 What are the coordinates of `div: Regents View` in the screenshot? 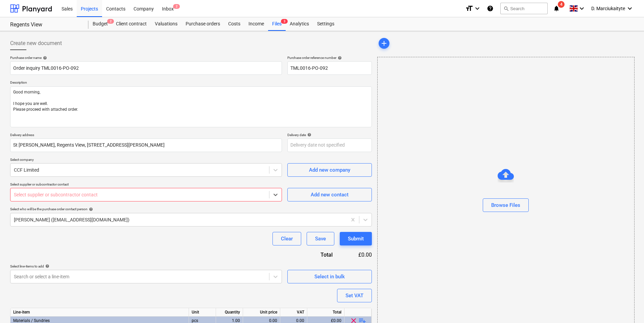 It's located at (45, 24).